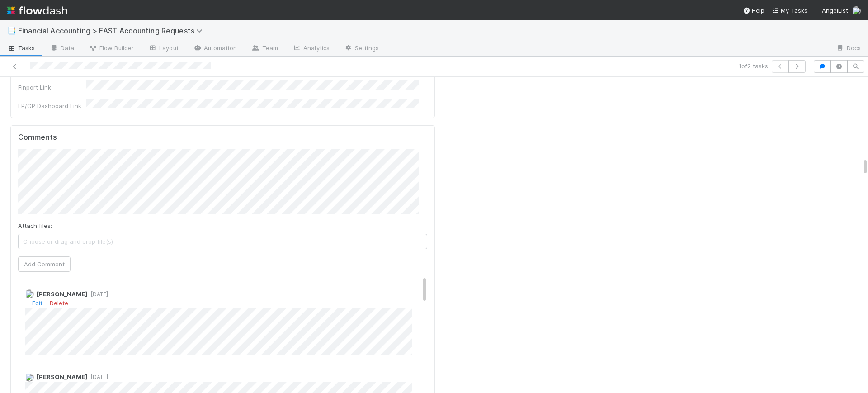  What do you see at coordinates (59, 303) in the screenshot?
I see `a: Delete` at bounding box center [59, 303].